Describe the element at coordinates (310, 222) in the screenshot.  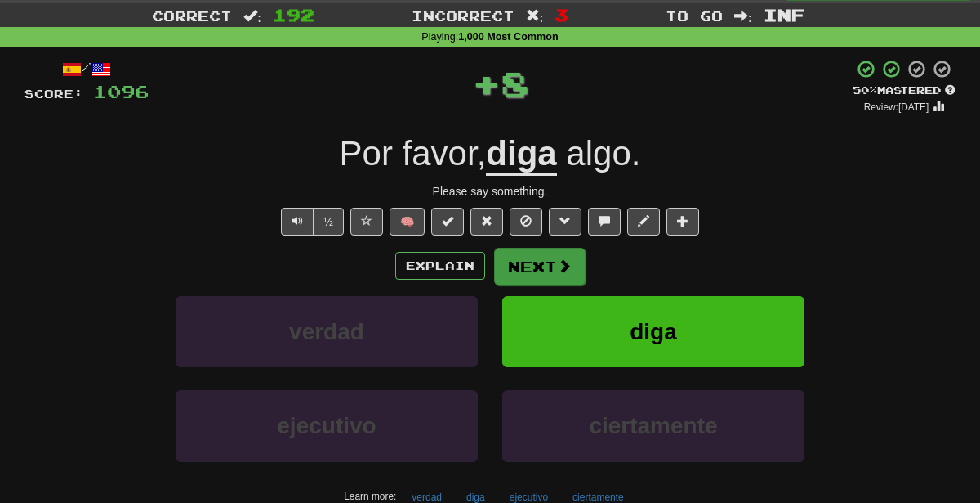
I see `div: Text-to-speech controls` at that location.